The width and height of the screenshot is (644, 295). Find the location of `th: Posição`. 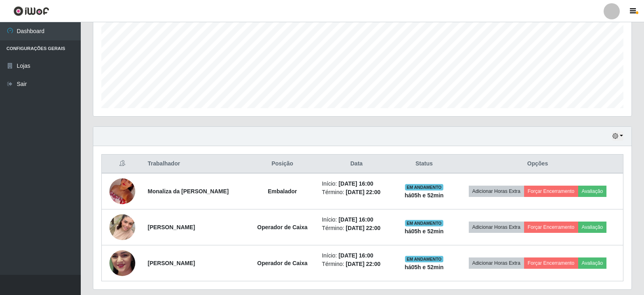

th: Posição is located at coordinates (282, 163).